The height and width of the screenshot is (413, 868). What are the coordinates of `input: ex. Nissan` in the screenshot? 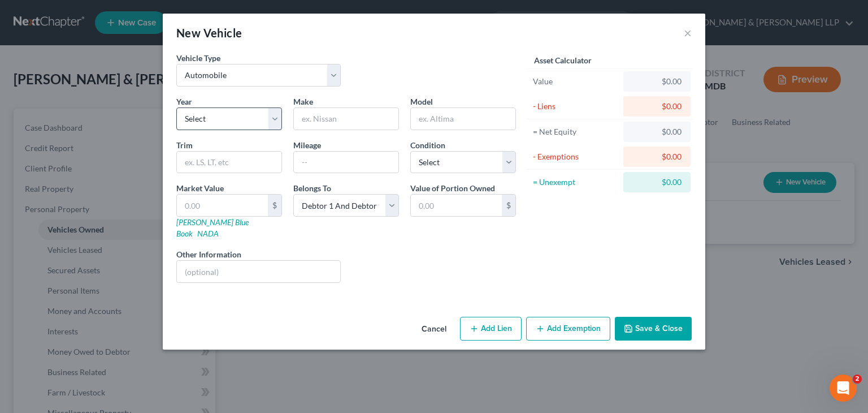 It's located at (346, 119).